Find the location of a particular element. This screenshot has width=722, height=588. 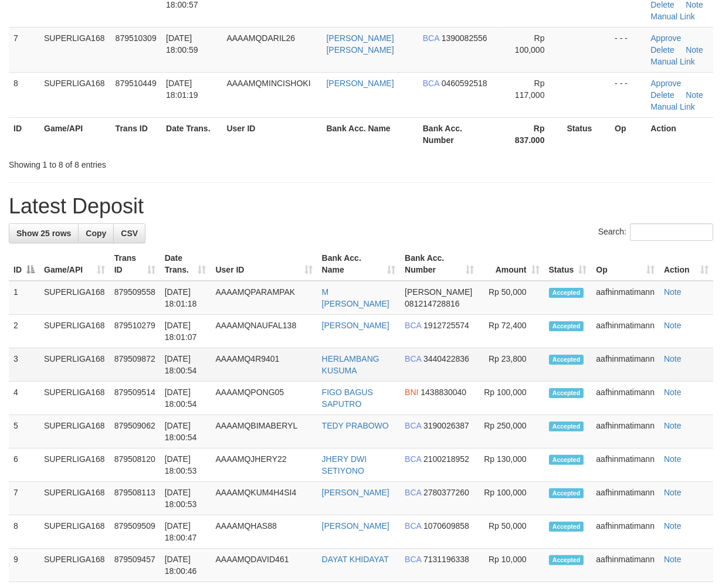

a: Copy is located at coordinates (95, 234).